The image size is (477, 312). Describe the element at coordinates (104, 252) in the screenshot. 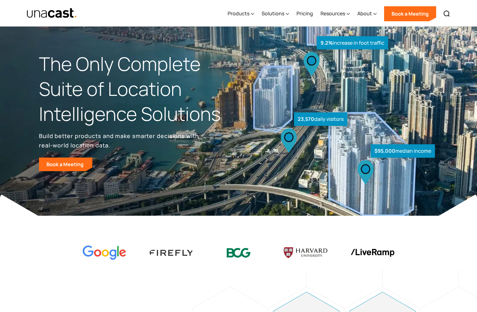

I see `img: Google logo Color` at that location.